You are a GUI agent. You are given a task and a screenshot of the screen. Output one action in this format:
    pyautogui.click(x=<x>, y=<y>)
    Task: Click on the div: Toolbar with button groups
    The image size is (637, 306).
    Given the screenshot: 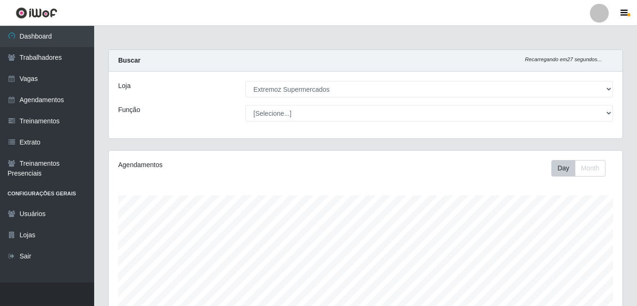 What is the action you would take?
    pyautogui.click(x=582, y=168)
    